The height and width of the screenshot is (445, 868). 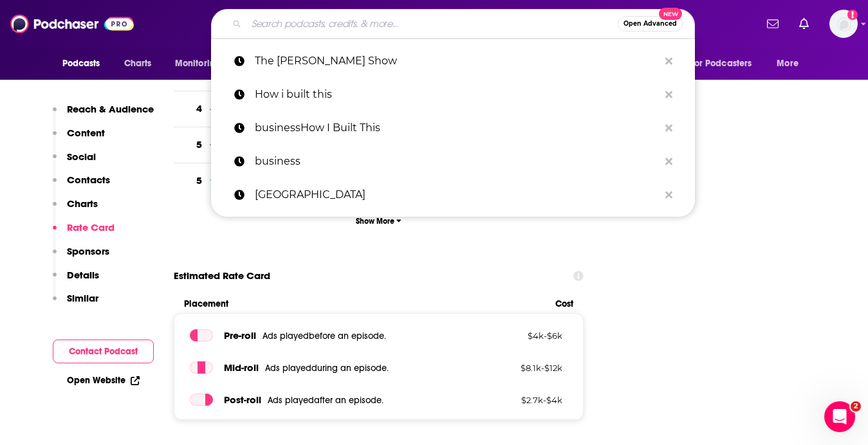 What do you see at coordinates (379, 221) in the screenshot?
I see `span: Show More` at bounding box center [379, 221].